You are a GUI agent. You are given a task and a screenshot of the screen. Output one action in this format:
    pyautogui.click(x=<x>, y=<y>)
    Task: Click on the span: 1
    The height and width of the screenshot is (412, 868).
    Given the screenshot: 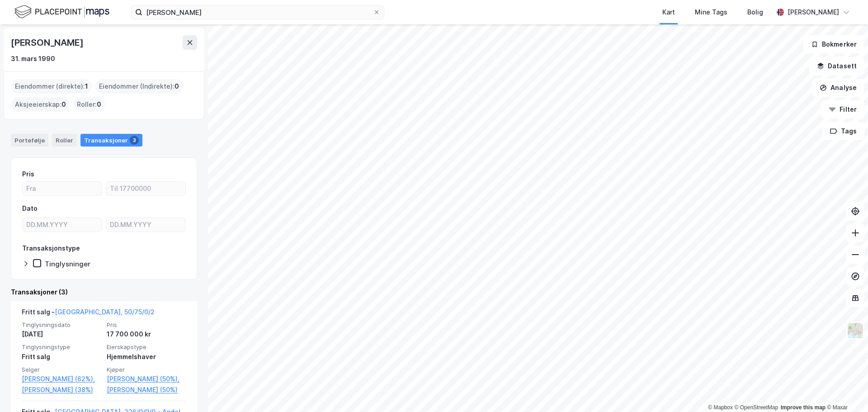 What is the action you would take?
    pyautogui.click(x=86, y=86)
    